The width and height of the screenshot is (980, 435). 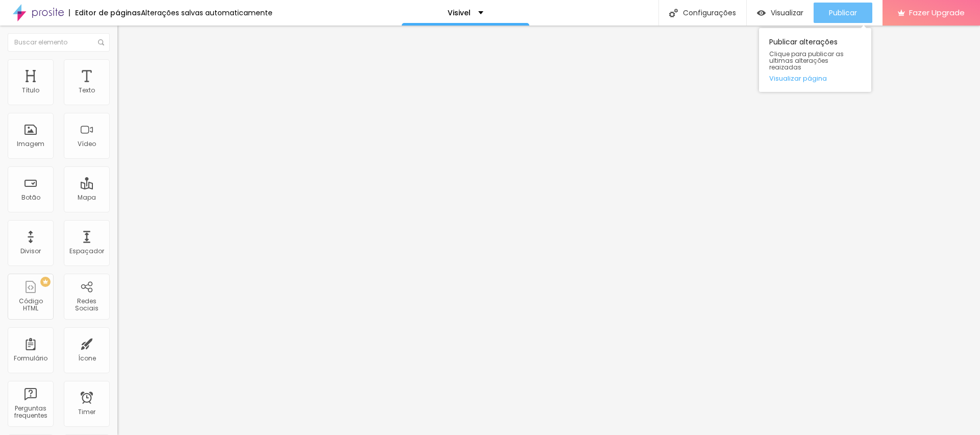 What do you see at coordinates (937, 12) in the screenshot?
I see `span: Fazer Upgrade` at bounding box center [937, 12].